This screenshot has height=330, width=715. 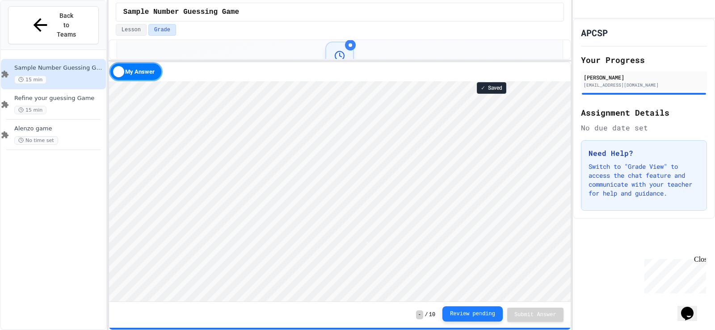 I want to click on span: No time set, so click(x=36, y=140).